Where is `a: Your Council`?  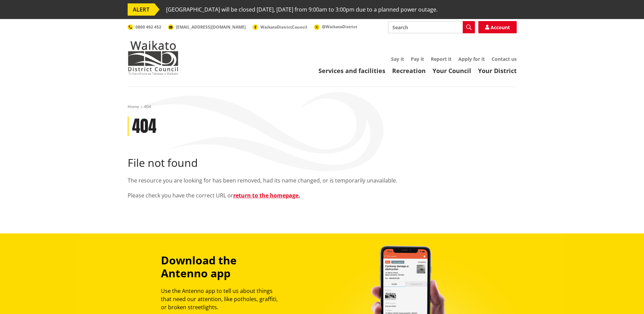
a: Your Council is located at coordinates (452, 70).